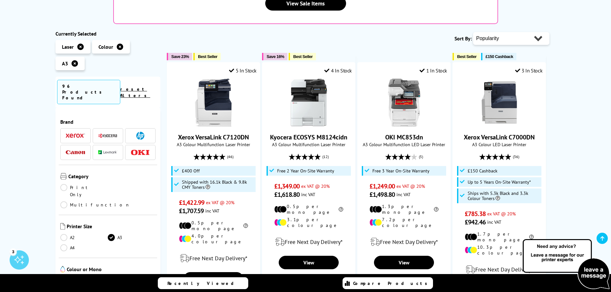  Describe the element at coordinates (218, 185) in the screenshot. I see `span: Shipped with 16.1k Black & 9.8k CMY Toners` at that location.